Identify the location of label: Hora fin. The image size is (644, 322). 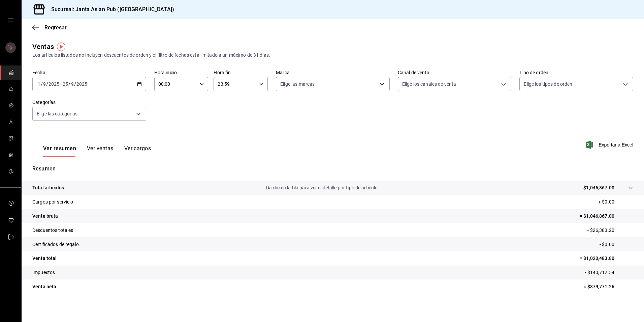
(241, 73).